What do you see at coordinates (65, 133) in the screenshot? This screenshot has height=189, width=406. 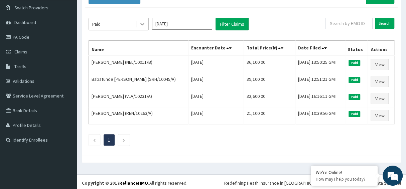 I see `textarea: Type your message and hit 'Enter'` at bounding box center [65, 133].